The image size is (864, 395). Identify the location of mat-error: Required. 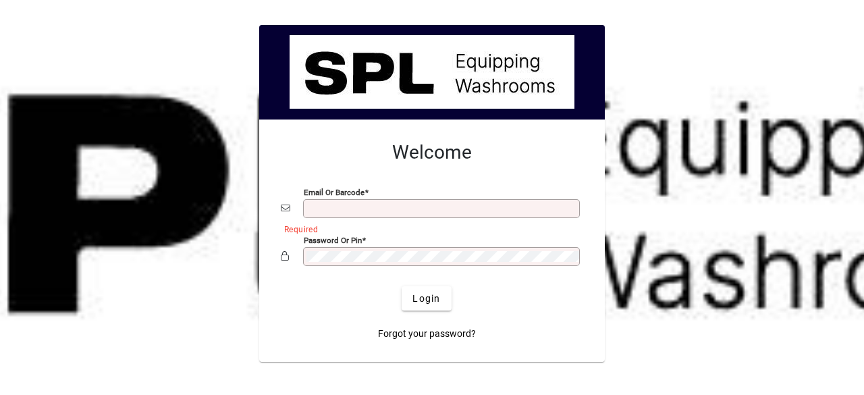
(428, 228).